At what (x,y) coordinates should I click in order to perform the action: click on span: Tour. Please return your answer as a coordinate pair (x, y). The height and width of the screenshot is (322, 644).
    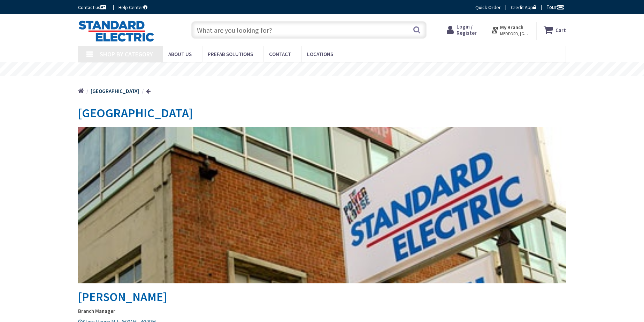
    Looking at the image, I should click on (555, 7).